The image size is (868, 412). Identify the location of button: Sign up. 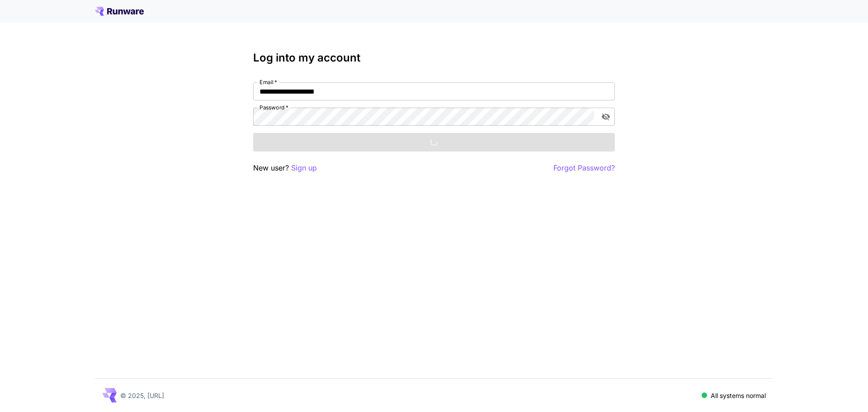
(304, 168).